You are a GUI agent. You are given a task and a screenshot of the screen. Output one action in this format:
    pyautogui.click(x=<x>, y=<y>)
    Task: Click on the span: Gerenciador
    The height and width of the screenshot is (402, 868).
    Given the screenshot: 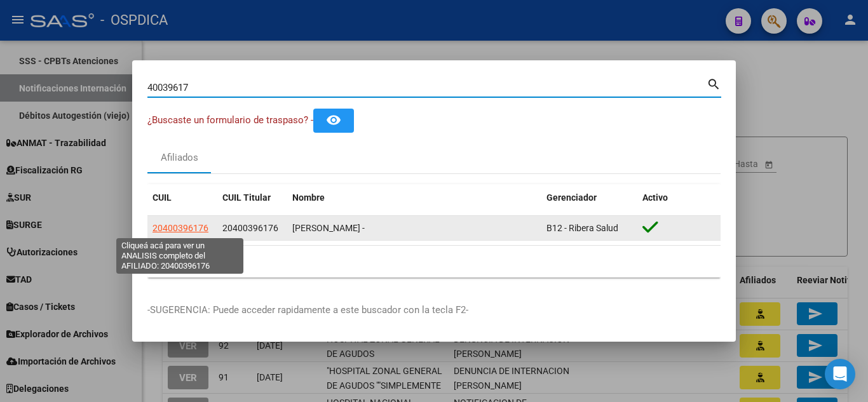 What is the action you would take?
    pyautogui.click(x=571, y=198)
    